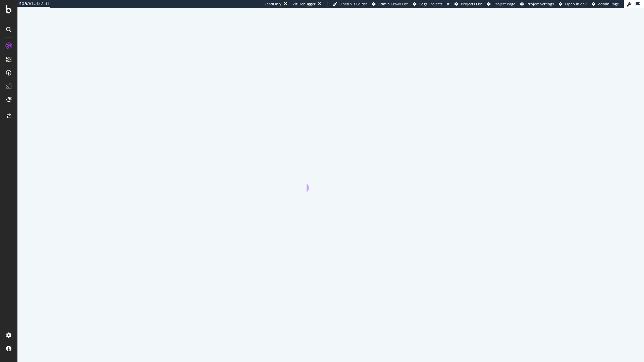 Image resolution: width=644 pixels, height=362 pixels. Describe the element at coordinates (468, 4) in the screenshot. I see `a: Projects List` at that location.